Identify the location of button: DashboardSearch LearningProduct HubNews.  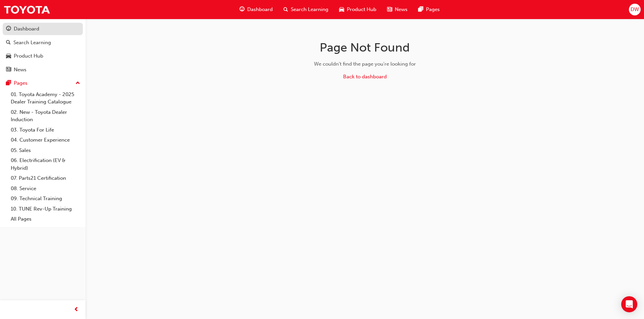
(43, 49).